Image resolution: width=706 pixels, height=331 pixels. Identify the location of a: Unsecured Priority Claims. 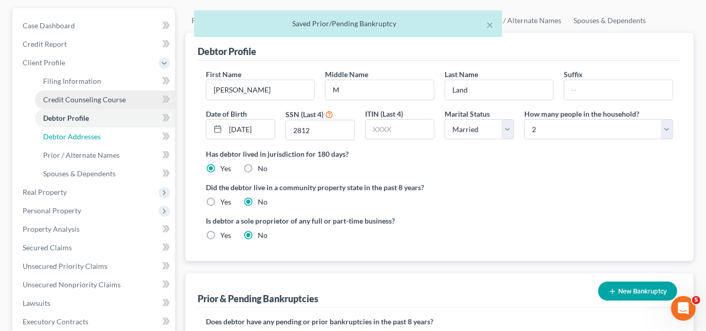
(95, 266).